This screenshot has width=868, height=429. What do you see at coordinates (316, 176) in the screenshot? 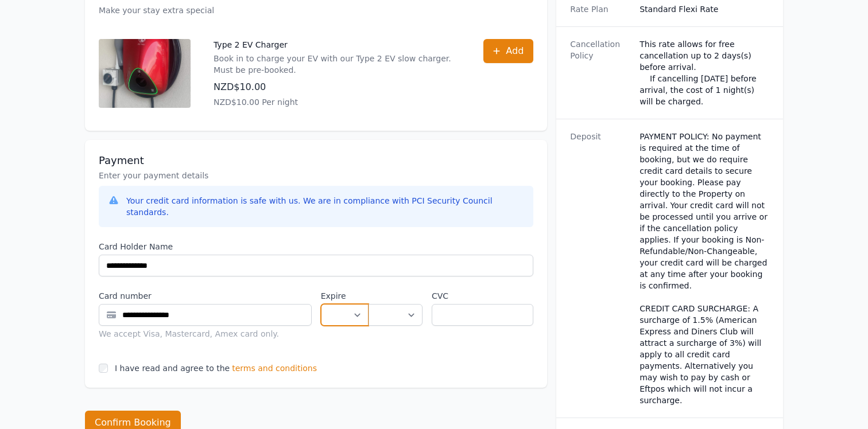
I see `p: Enter your payment details` at bounding box center [316, 176].